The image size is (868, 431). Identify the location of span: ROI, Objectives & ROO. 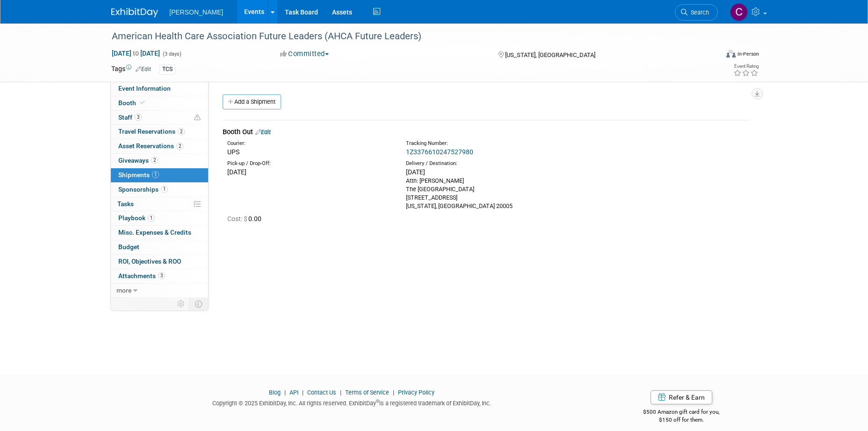
(150, 261).